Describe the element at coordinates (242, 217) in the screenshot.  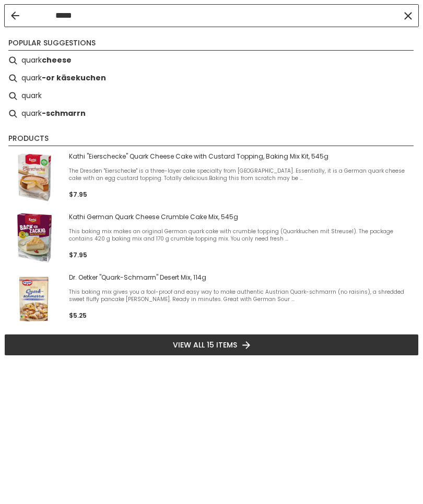
I see `span: Kathi German Quark Cheese Crumble Cake Mix, 545g` at that location.